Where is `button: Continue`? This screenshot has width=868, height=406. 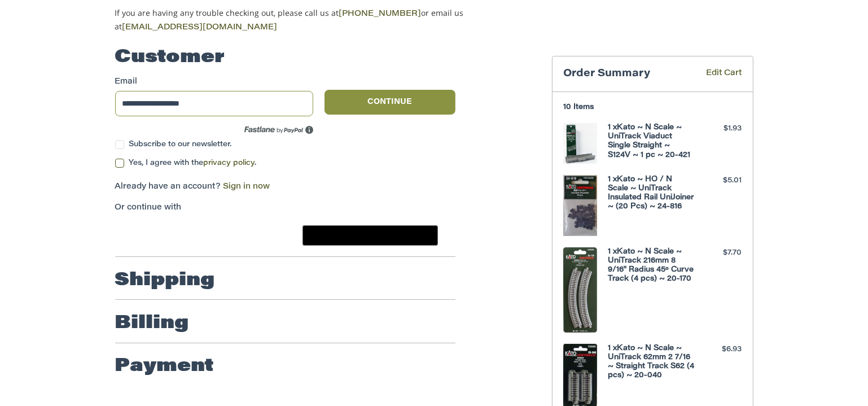 button: Continue is located at coordinates (390, 102).